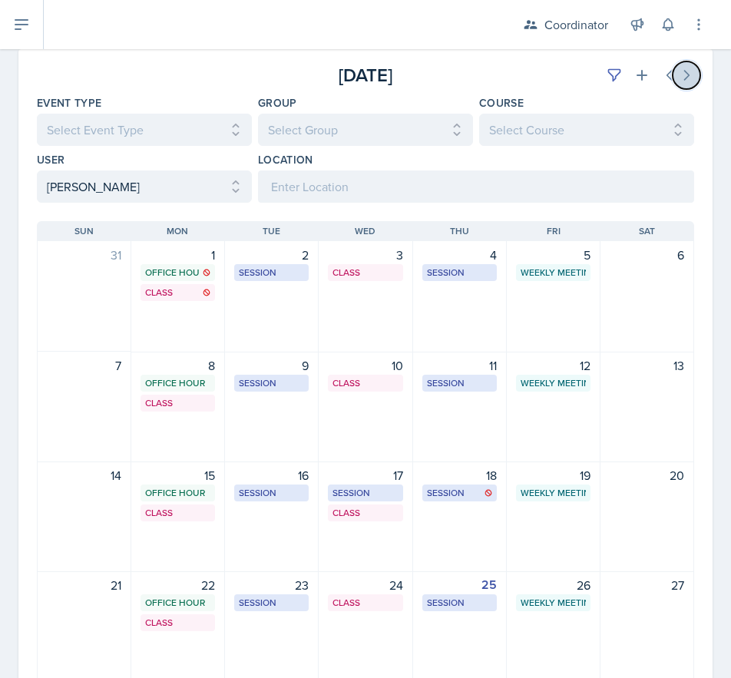 This screenshot has width=731, height=678. Describe the element at coordinates (647, 476) in the screenshot. I see `div: 20` at that location.